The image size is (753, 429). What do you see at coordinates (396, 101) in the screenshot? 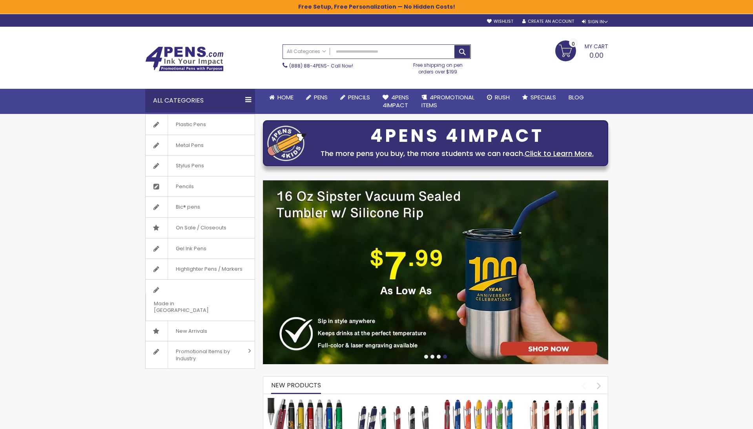
I see `span: 4Pens 4impact` at bounding box center [396, 101].